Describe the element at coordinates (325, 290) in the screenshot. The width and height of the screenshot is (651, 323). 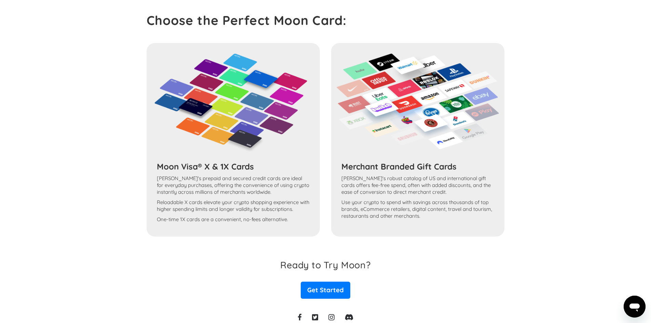
I see `a: Get Started` at that location.